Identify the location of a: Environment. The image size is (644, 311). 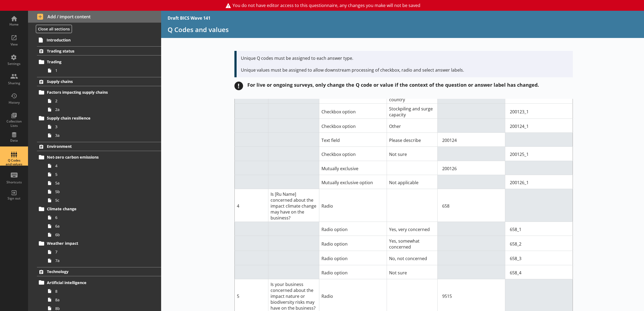
(99, 147).